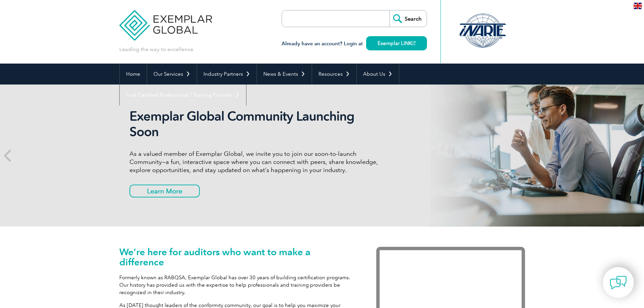 The image size is (644, 308). Describe the element at coordinates (257, 124) in the screenshot. I see `h2: Exemplar Global Community Launching Soon` at that location.